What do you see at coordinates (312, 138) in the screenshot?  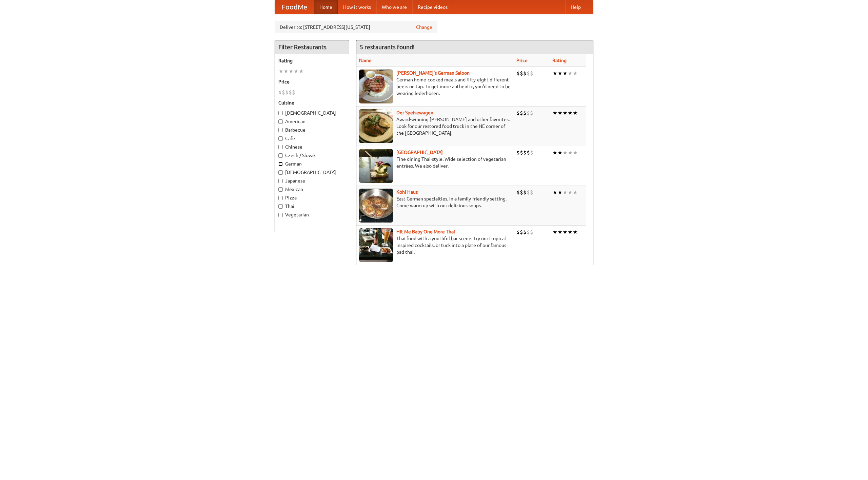 I see `label: Cafe` at bounding box center [312, 138].